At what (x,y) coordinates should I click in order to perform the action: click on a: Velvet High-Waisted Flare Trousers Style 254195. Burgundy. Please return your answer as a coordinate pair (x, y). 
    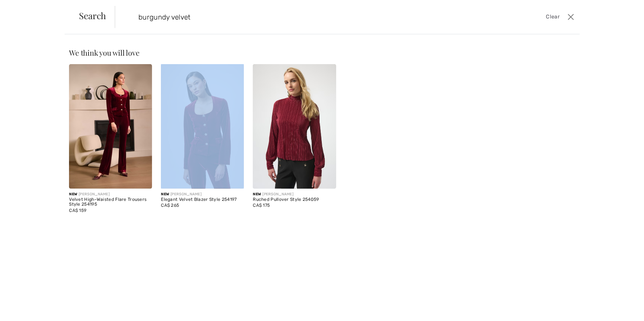
    Looking at the image, I should click on (111, 127).